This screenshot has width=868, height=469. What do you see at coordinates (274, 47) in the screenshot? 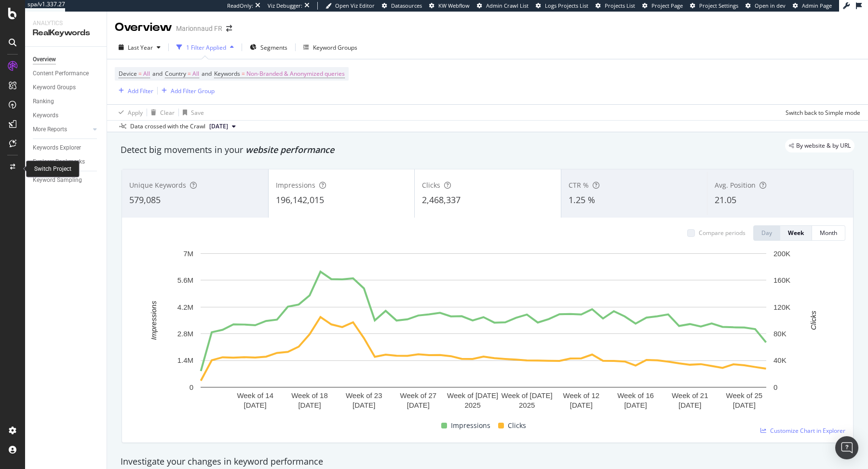
I see `span: Segments` at bounding box center [274, 47].